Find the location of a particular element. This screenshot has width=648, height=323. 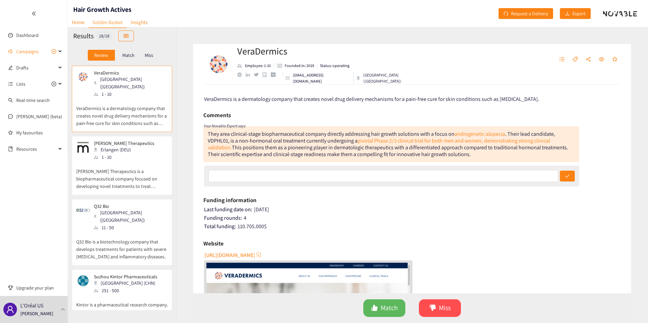

div: Erlangen (DEU) is located at coordinates (126, 150).